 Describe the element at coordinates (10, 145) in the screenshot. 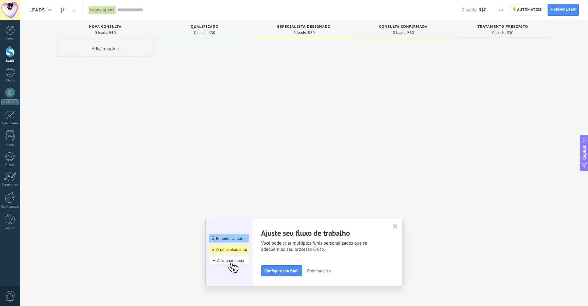

I see `div: Listas` at that location.